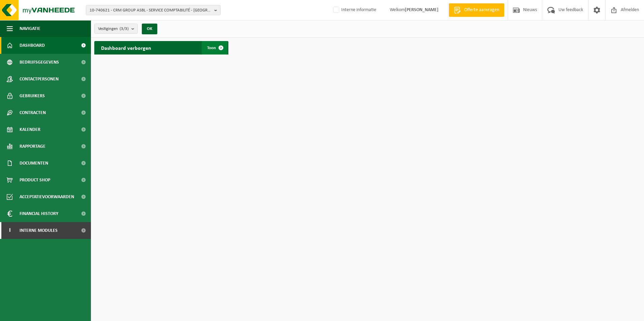 The height and width of the screenshot is (321, 644). I want to click on span: Rapportage, so click(33, 146).